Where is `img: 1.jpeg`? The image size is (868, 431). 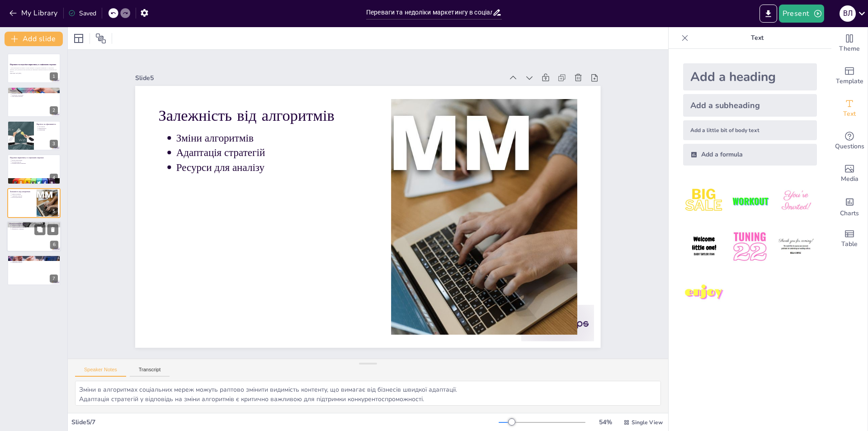 img: 1.jpeg is located at coordinates (704, 201).